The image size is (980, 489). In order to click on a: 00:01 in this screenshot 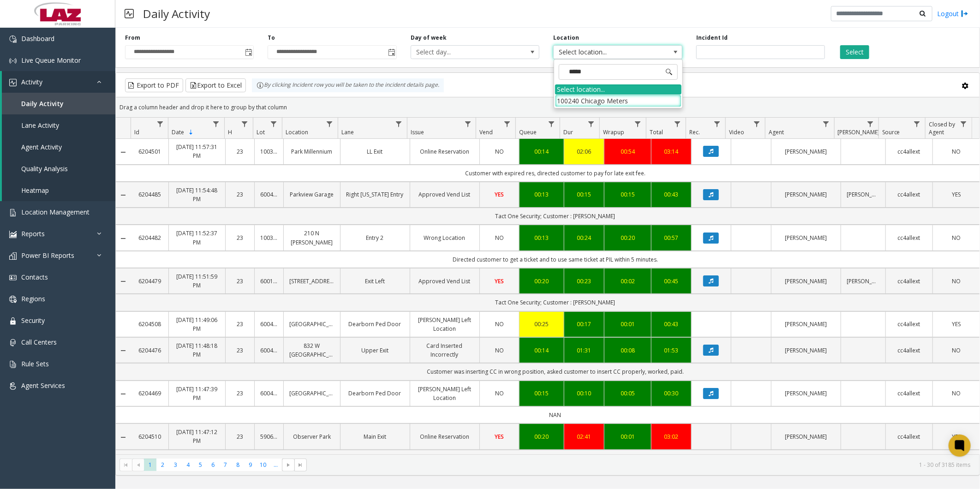, I will do `click(627, 436)`.